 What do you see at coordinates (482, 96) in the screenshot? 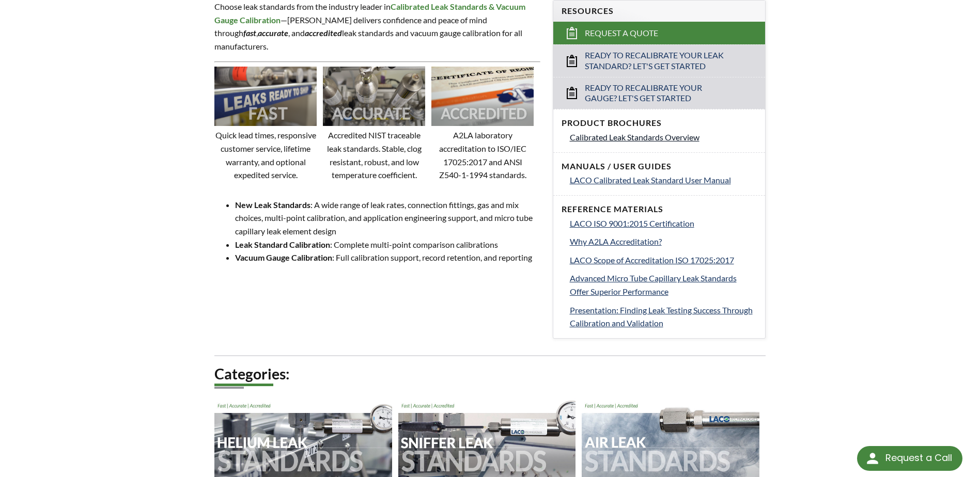
I see `img: Image showing the word ACCREDITED overlaid on it` at bounding box center [482, 96].